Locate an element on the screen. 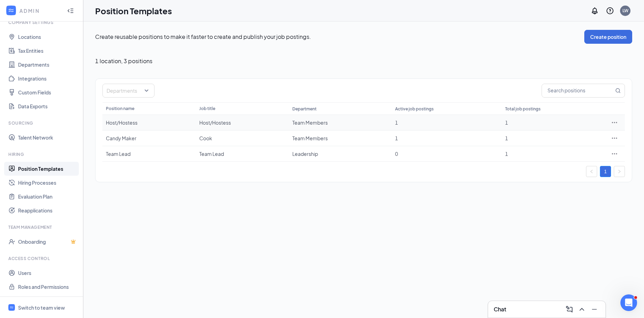 This screenshot has height=318, width=644. button: ComposeMessage is located at coordinates (569, 309).